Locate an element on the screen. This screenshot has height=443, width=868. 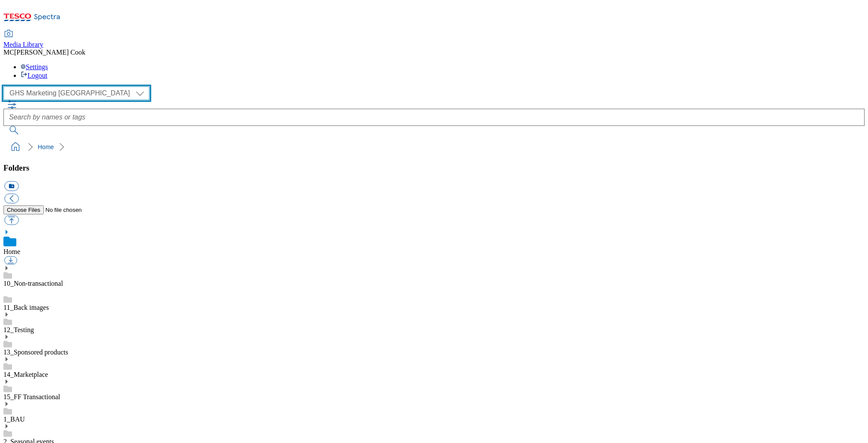
nav: breadcrumb is located at coordinates (434, 147).